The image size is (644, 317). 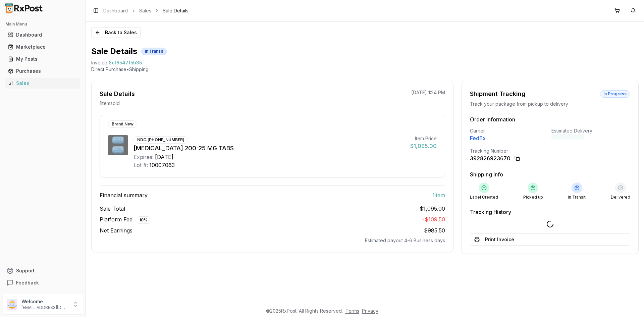 I want to click on div: FedEx, so click(x=509, y=138).